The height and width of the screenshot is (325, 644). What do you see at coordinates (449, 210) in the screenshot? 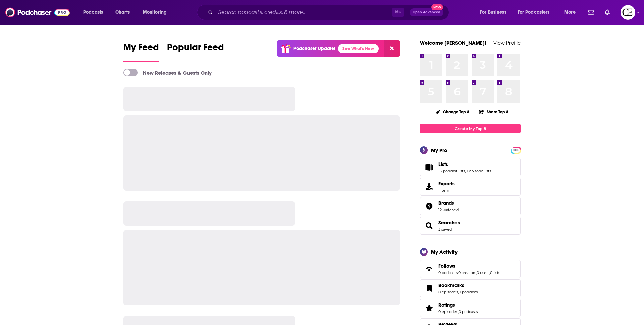
I see `a: 12 watched` at bounding box center [449, 210].